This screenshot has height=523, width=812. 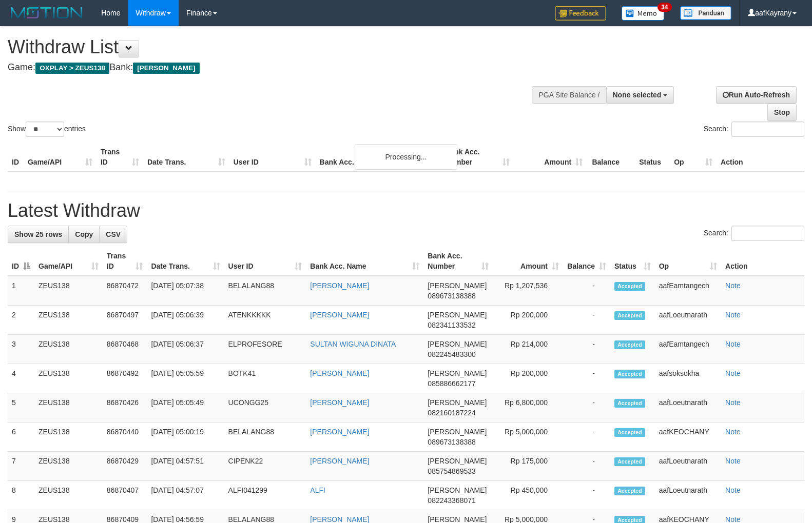 I want to click on div: Processing..., so click(x=406, y=157).